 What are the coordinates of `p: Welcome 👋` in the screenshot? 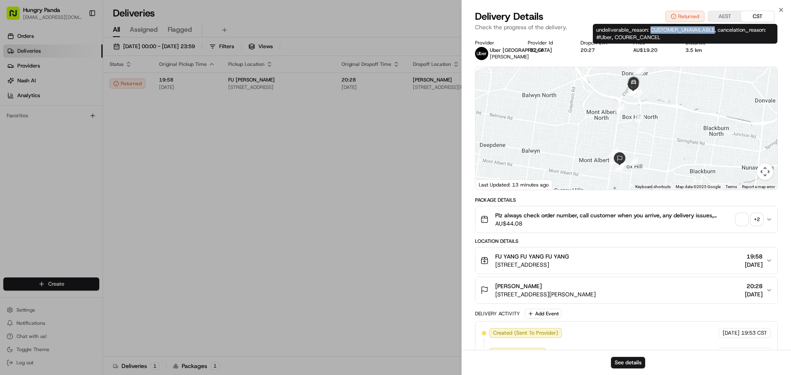 It's located at (79, 40).